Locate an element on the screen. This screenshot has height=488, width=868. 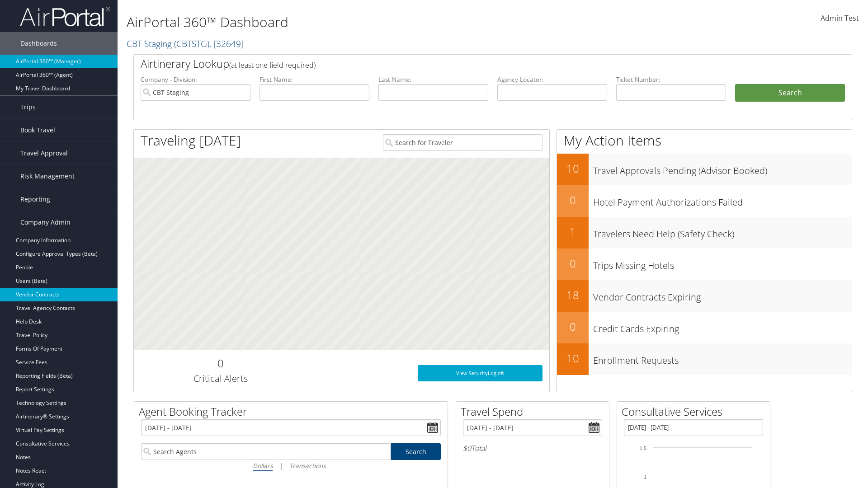
a: CBT Staging is located at coordinates (185, 43).